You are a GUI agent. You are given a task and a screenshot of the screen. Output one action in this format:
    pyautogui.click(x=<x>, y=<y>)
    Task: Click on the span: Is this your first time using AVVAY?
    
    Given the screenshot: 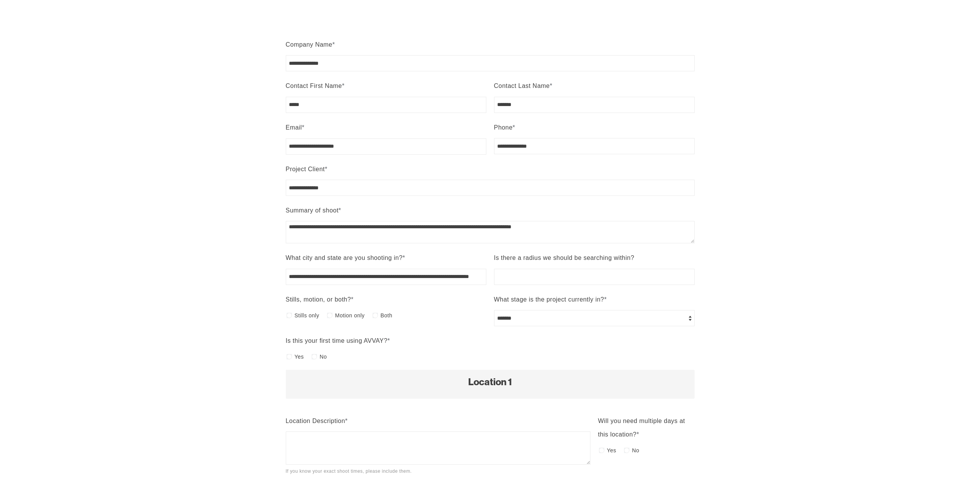 What is the action you would take?
    pyautogui.click(x=337, y=340)
    